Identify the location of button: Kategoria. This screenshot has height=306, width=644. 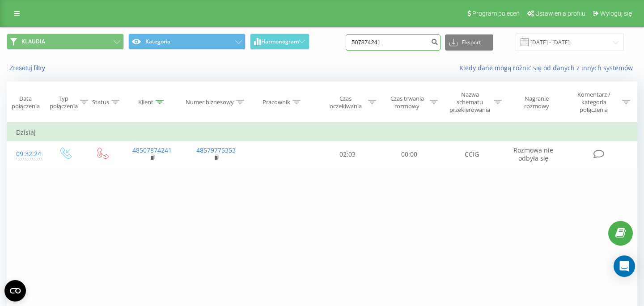
(187, 42).